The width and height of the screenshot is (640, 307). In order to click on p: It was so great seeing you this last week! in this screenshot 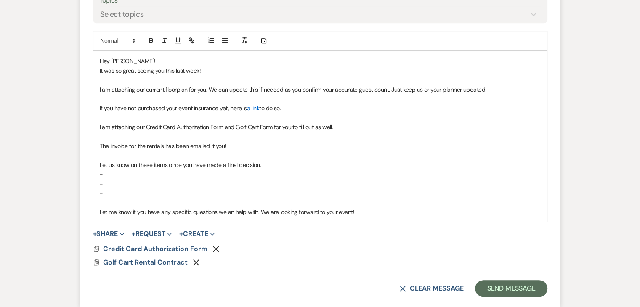, I will do `click(320, 71)`.